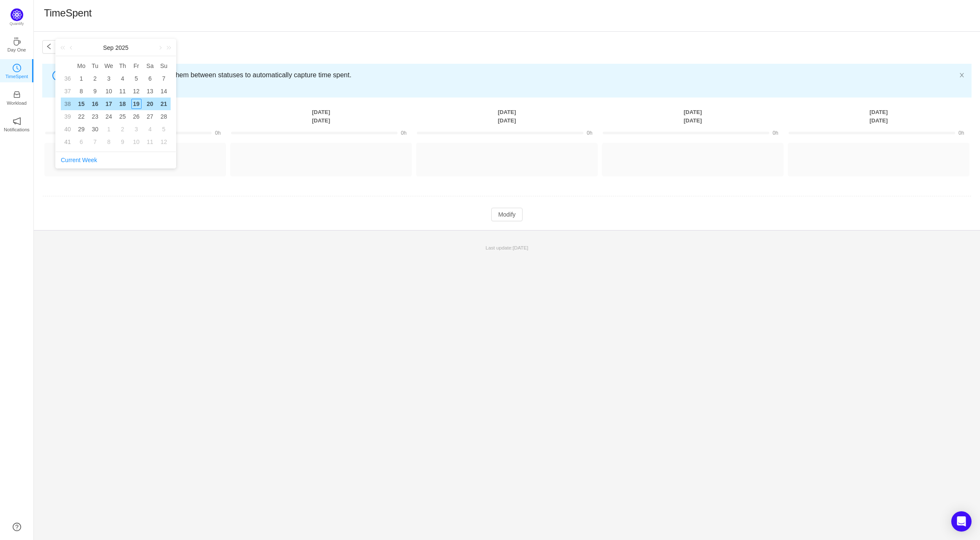 The width and height of the screenshot is (980, 540). Describe the element at coordinates (95, 66) in the screenshot. I see `th: Tue` at that location.